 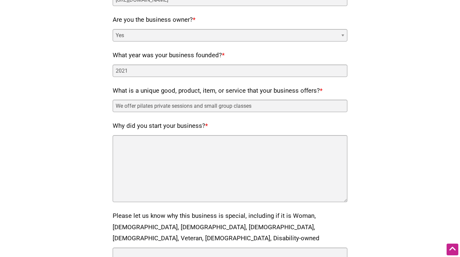 I want to click on label: What year was your business founded?, so click(x=168, y=56).